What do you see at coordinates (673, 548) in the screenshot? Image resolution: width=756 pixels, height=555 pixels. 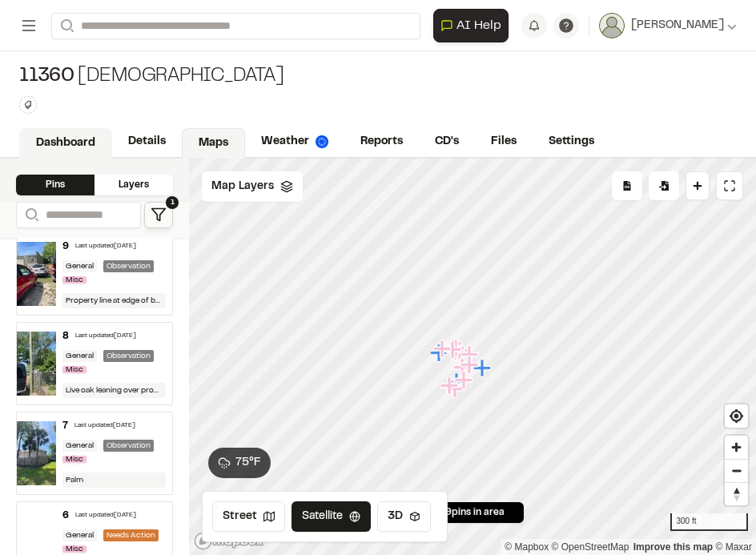 I see `a: Map feedback` at bounding box center [673, 548].